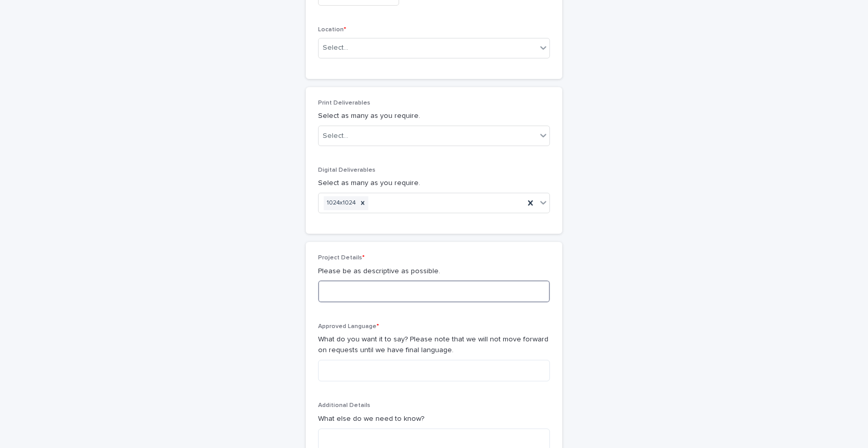  I want to click on p: What do you want it to say? Please note that we will not move forward on requests until we have f..., so click(434, 345).